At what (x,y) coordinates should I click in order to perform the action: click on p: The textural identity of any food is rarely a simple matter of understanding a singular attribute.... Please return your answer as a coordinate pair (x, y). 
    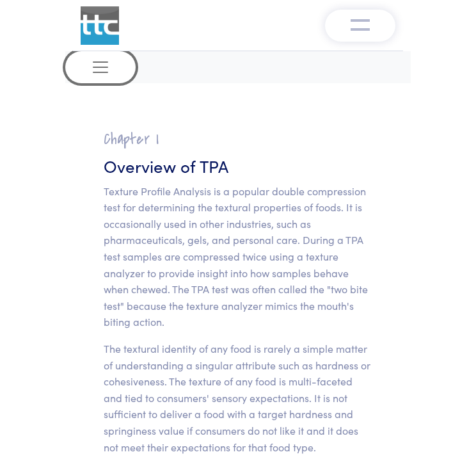
    Looking at the image, I should click on (238, 398).